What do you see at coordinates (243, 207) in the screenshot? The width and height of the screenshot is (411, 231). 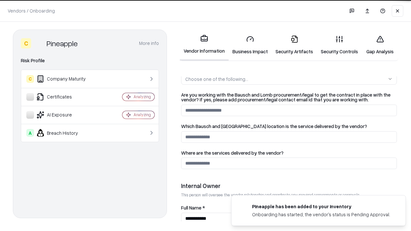 I see `img: pineappleenergy.com` at bounding box center [243, 207].